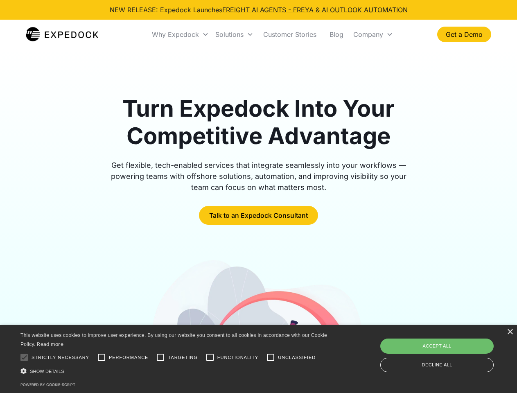  What do you see at coordinates (129, 358) in the screenshot?
I see `span: Performance` at bounding box center [129, 358].